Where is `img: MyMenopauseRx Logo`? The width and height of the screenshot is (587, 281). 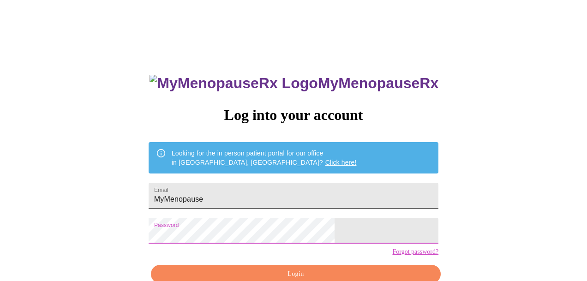 img: MyMenopauseRx Logo is located at coordinates (234, 83).